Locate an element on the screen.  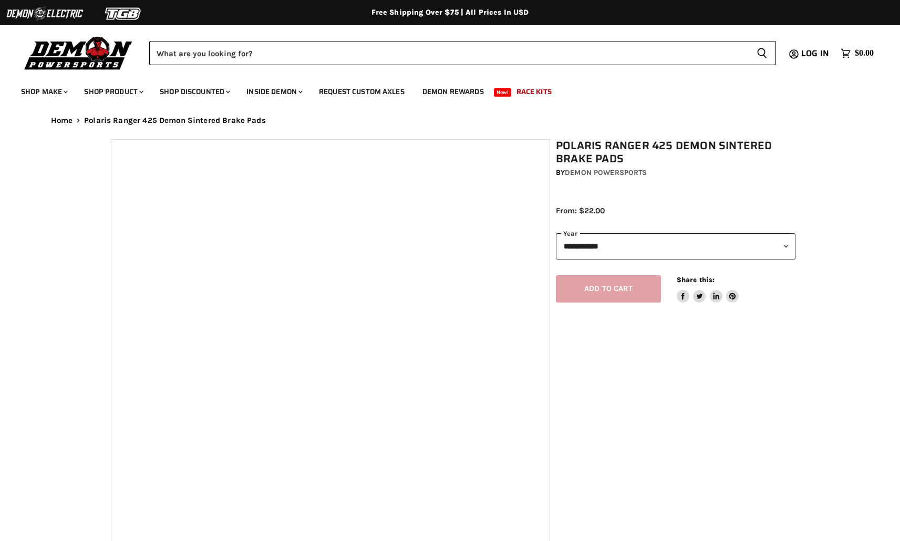
a: Demon Rewards is located at coordinates (453, 91).